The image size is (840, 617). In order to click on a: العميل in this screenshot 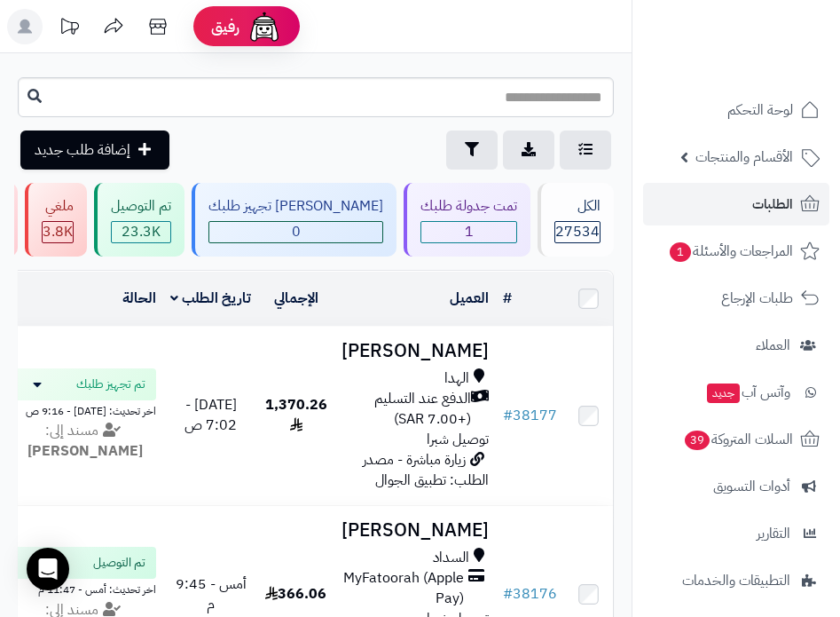, I will do `click(469, 299)`.